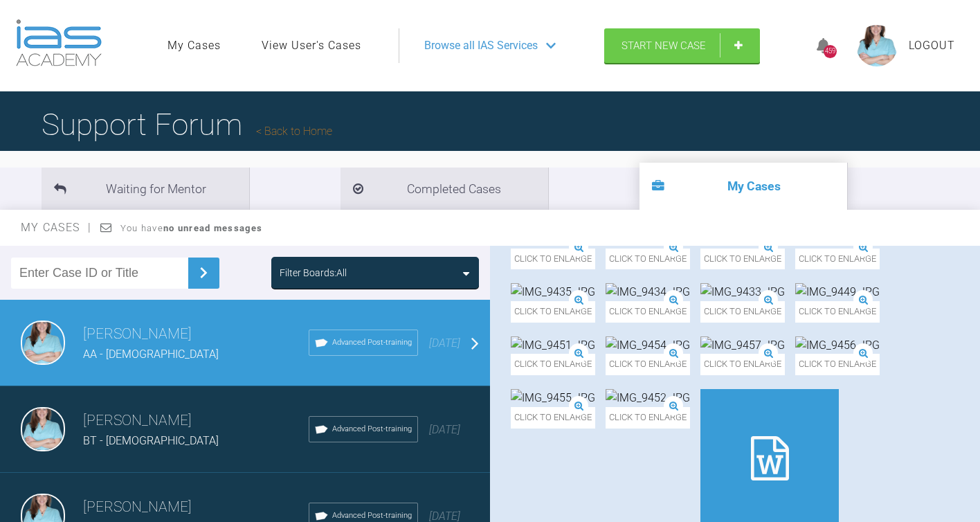 Image resolution: width=980 pixels, height=522 pixels. What do you see at coordinates (213, 228) in the screenshot?
I see `strong: no unread messages` at bounding box center [213, 228].